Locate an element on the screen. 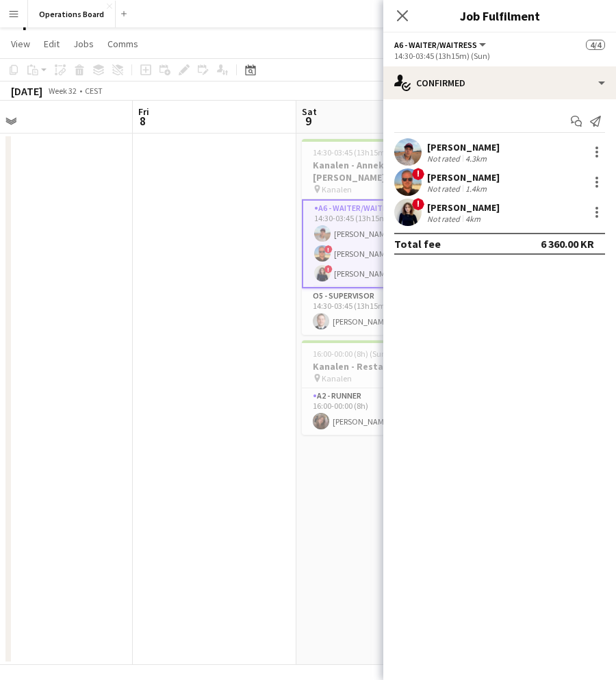  span: A6 - WAITER/WAITRESS is located at coordinates (436, 44).